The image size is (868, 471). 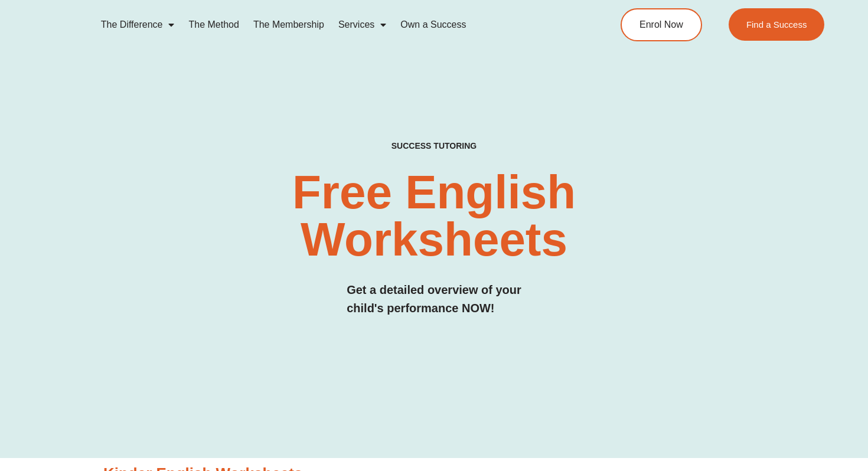 What do you see at coordinates (434, 299) in the screenshot?
I see `h3: Get a detailed overview of your child's performance NOW!` at bounding box center [434, 299].